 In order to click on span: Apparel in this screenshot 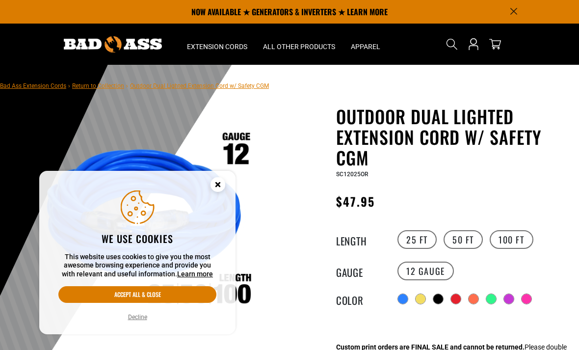, I will do `click(365, 47)`.